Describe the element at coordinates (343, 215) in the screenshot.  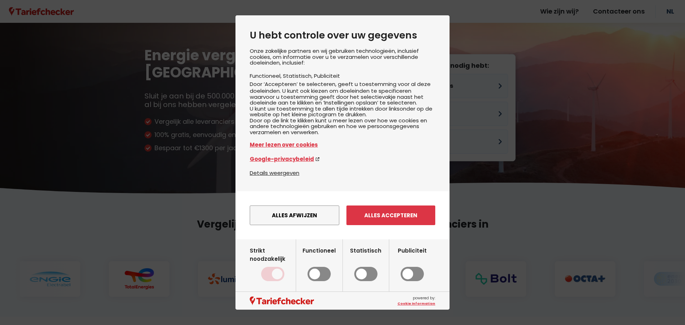
I see `div: menu` at that location.